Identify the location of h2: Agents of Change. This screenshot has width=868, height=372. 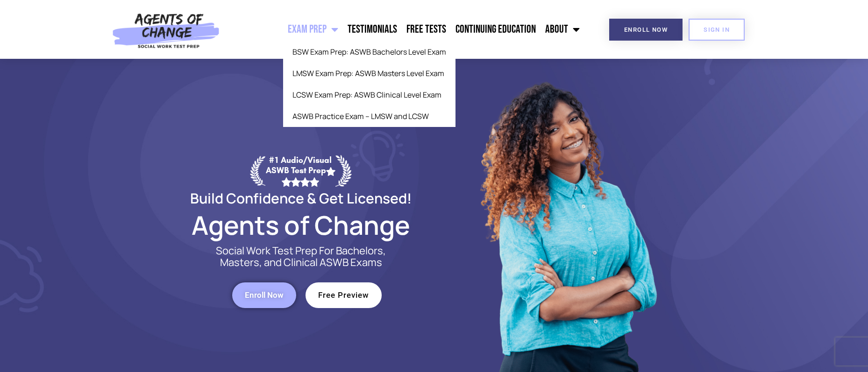
(301, 225).